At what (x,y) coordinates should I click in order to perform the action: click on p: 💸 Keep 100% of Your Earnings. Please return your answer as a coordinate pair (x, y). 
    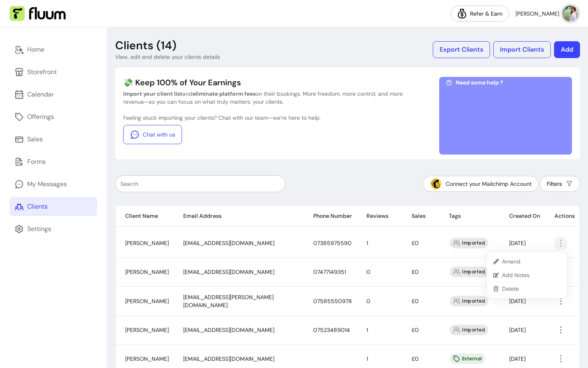
    Looking at the image, I should click on (263, 83).